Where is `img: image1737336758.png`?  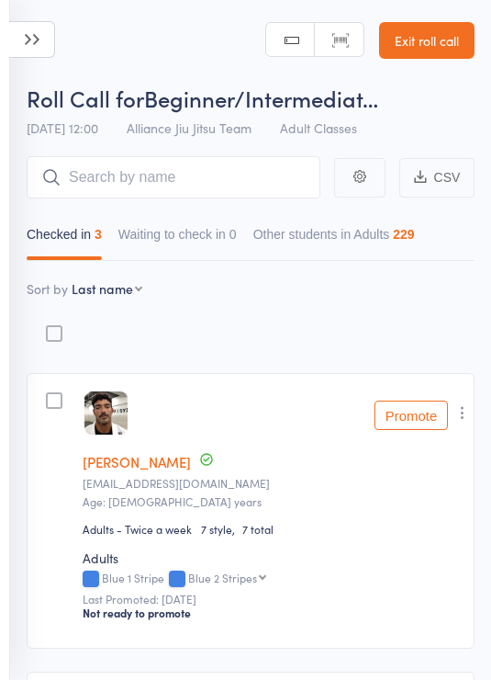 img: image1737336758.png is located at coordinates (106, 412).